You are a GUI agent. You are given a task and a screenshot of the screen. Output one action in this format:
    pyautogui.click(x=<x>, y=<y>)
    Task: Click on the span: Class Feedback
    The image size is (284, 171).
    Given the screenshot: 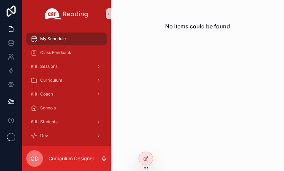 What is the action you would take?
    pyautogui.click(x=56, y=53)
    